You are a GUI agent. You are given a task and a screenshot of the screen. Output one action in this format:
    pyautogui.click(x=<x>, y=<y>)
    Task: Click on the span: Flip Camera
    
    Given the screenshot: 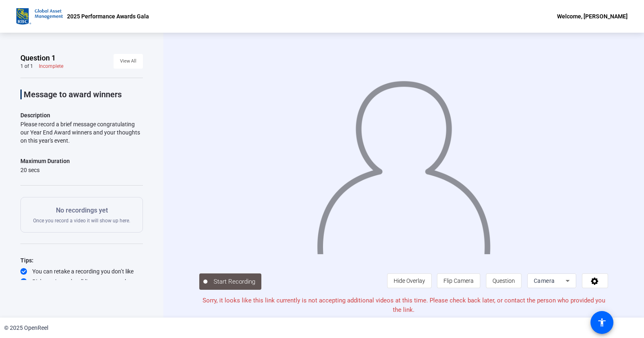 What is the action you would take?
    pyautogui.click(x=459, y=281)
    